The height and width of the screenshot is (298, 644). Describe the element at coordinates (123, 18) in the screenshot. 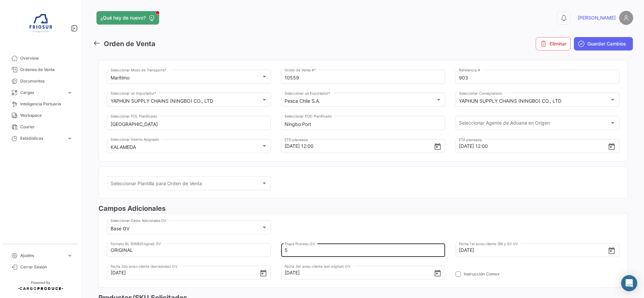

I see `span: ¿Qué hay de nuevo?` at that location.